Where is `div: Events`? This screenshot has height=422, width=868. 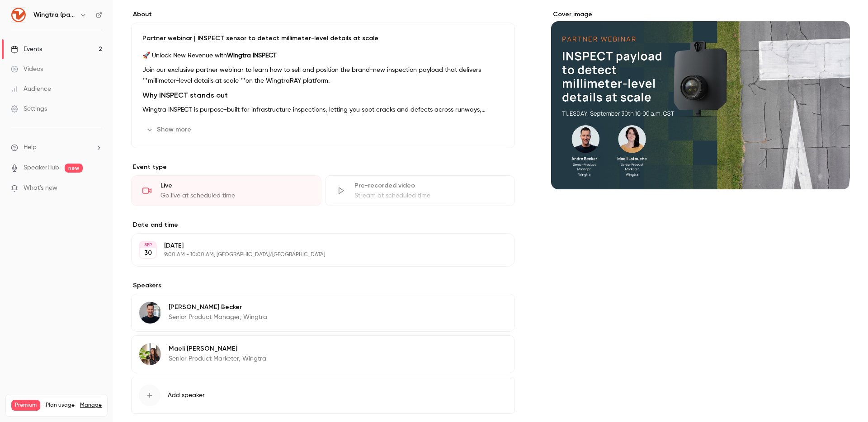
div: Events is located at coordinates (26, 49).